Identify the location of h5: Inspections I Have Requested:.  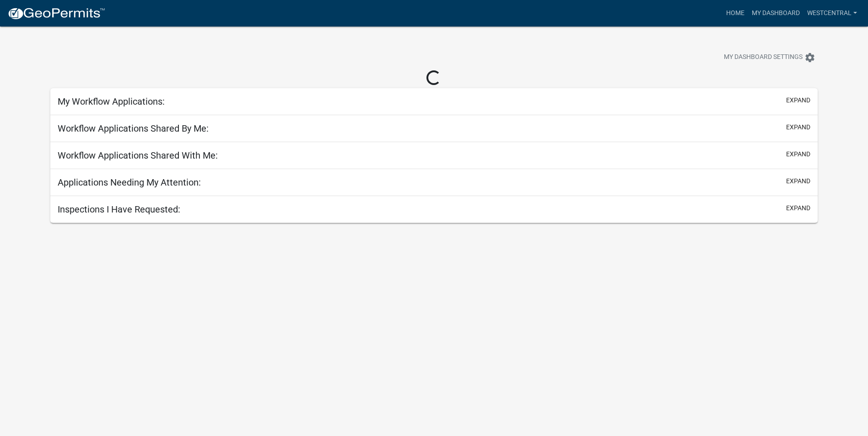
(119, 210).